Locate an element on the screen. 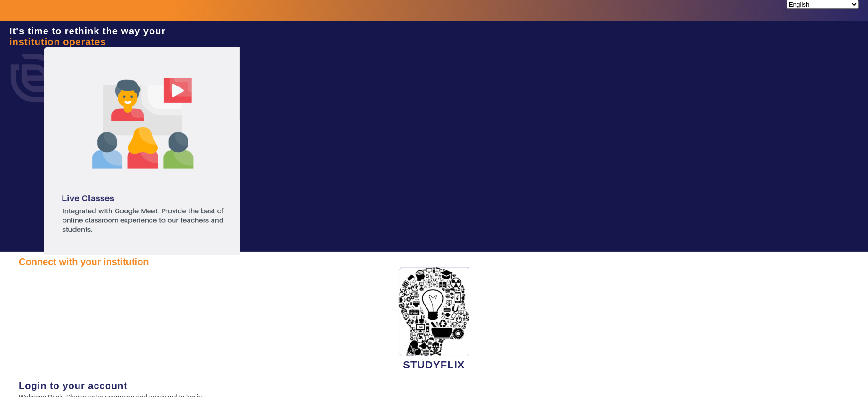  div: Login to your account is located at coordinates (434, 386).